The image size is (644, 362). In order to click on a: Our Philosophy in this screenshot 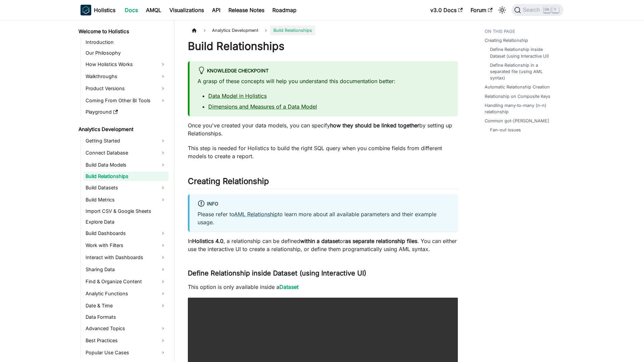, I will do `click(126, 53)`.